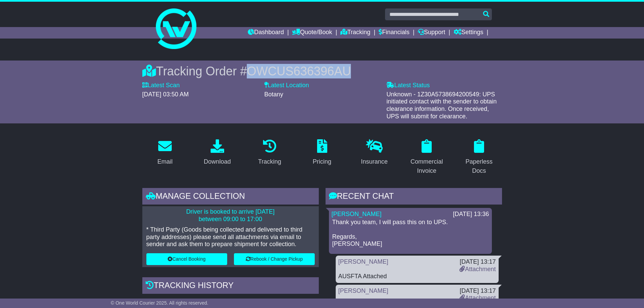 This screenshot has width=644, height=308. I want to click on div: Email, so click(165, 162).